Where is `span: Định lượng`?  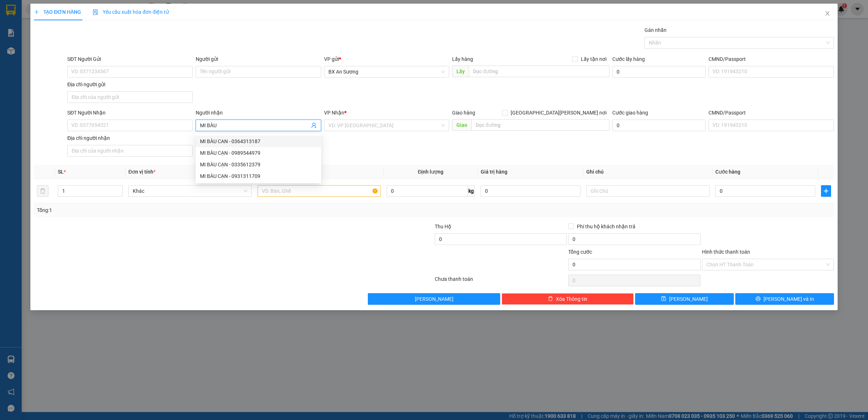
span: Định lượng is located at coordinates (430, 172).